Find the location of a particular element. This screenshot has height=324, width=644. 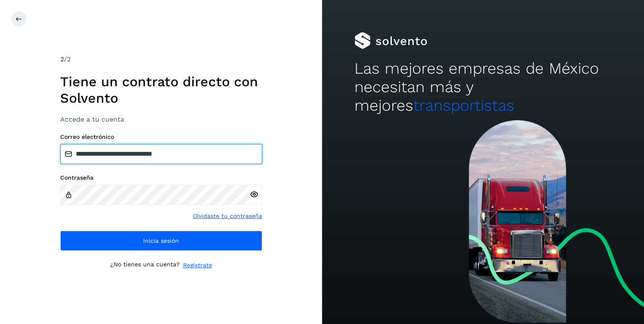

label: Correo electrónico is located at coordinates (161, 137).